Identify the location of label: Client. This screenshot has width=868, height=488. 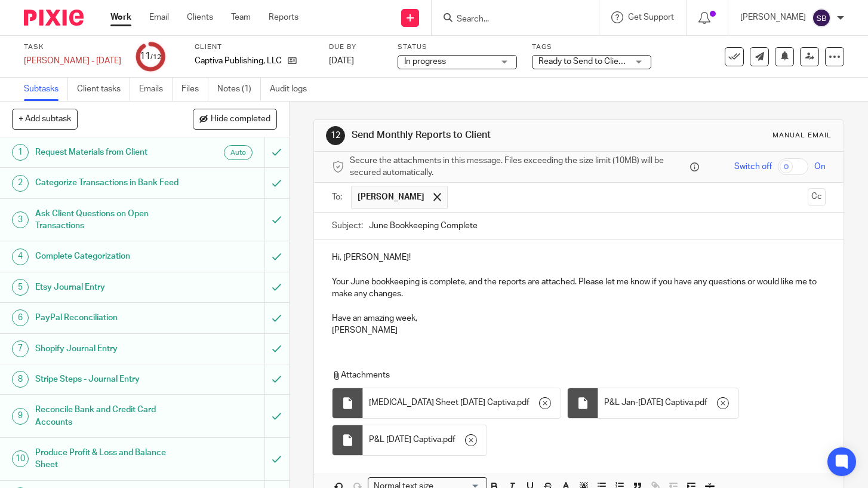
(255, 47).